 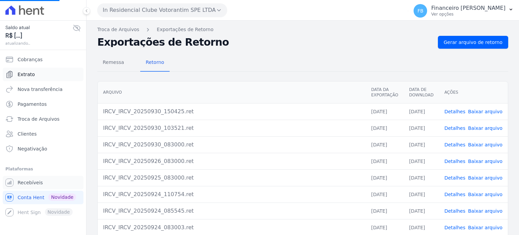 I want to click on a: Nova transferência, so click(x=43, y=89).